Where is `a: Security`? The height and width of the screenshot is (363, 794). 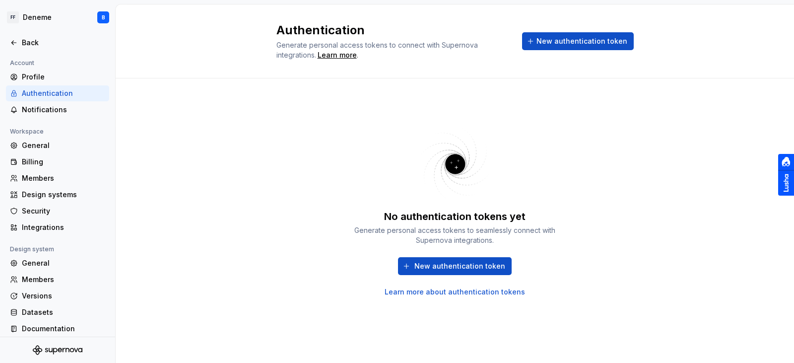
a: Security is located at coordinates (58, 211).